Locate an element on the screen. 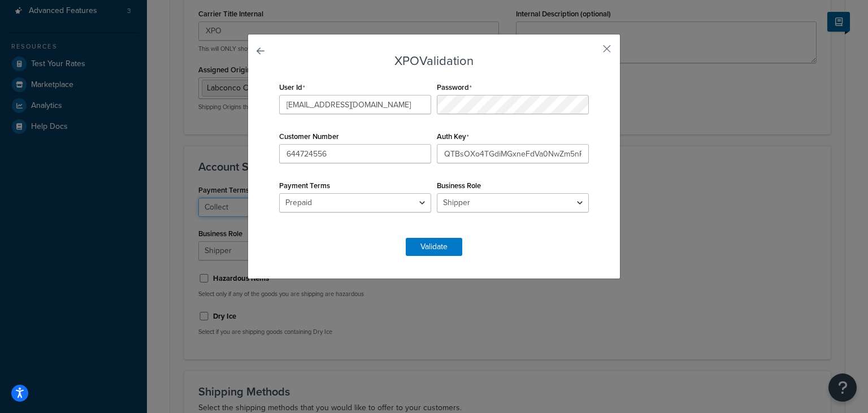  label: User Id is located at coordinates (292, 88).